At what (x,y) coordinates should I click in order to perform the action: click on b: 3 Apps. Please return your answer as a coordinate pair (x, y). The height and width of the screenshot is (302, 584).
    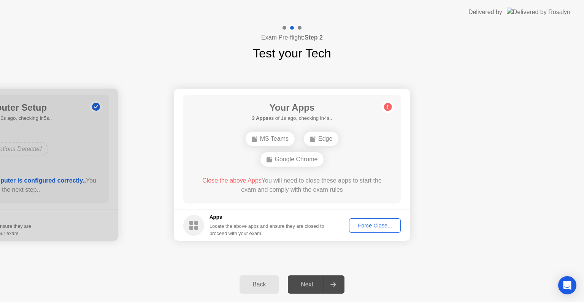
    Looking at the image, I should click on (260, 118).